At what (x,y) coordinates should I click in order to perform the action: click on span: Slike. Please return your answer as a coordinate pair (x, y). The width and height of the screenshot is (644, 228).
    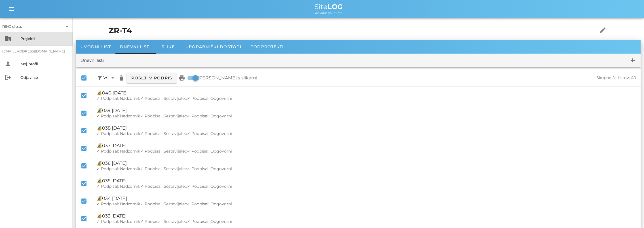
    Looking at the image, I should click on (168, 47).